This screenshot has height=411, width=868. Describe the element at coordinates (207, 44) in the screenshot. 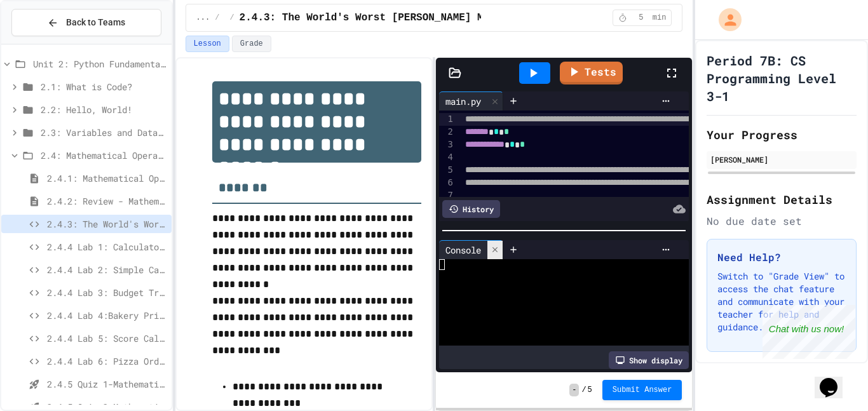

I see `button: Lesson` at that location.